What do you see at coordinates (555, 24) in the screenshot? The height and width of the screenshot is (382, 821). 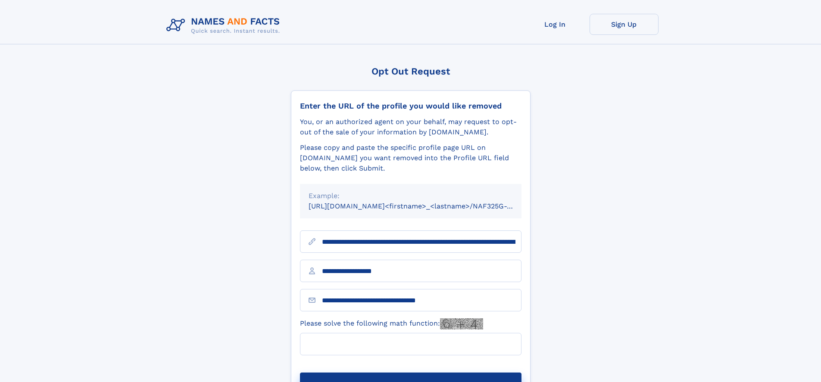 I see `a: Log In` at bounding box center [555, 24].